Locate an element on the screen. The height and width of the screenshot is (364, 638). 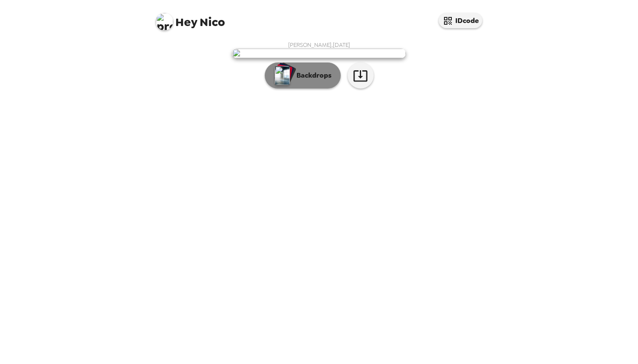
span: Nico is located at coordinates (190, 18).